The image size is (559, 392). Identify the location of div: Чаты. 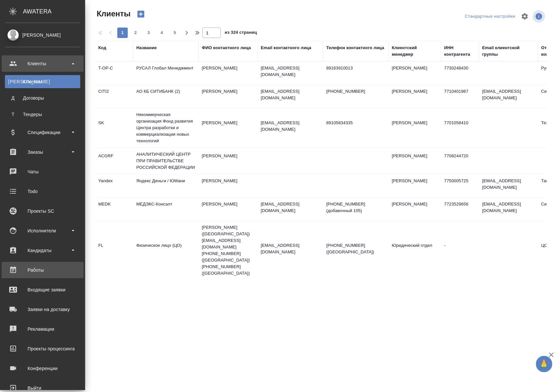
(42, 172).